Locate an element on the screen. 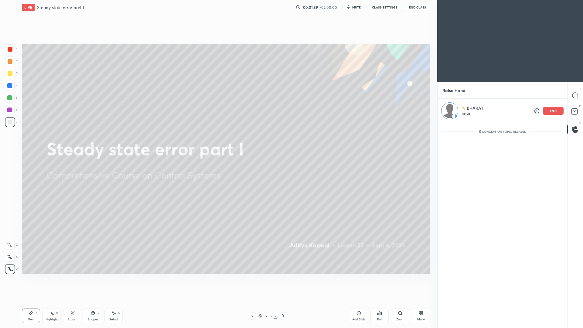  h4: Steady state error part I is located at coordinates (60, 7).